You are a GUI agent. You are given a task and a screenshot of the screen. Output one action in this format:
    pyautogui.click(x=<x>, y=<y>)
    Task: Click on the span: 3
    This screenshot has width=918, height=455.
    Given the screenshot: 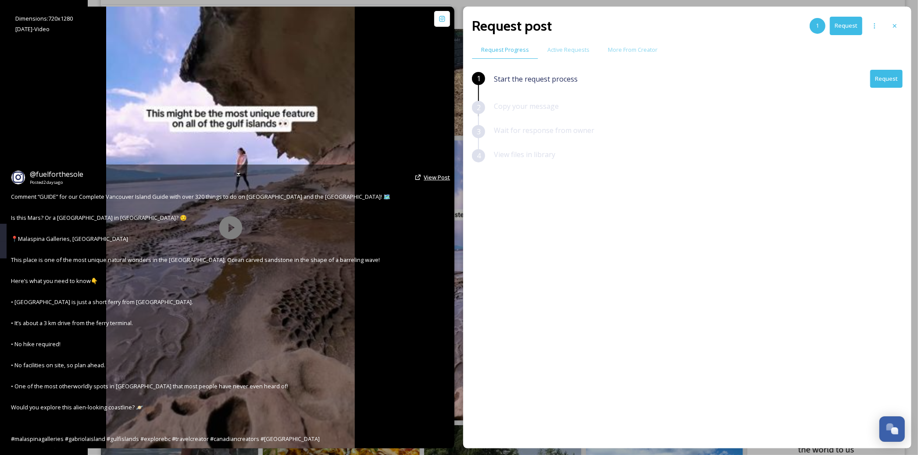 What is the action you would take?
    pyautogui.click(x=478, y=132)
    